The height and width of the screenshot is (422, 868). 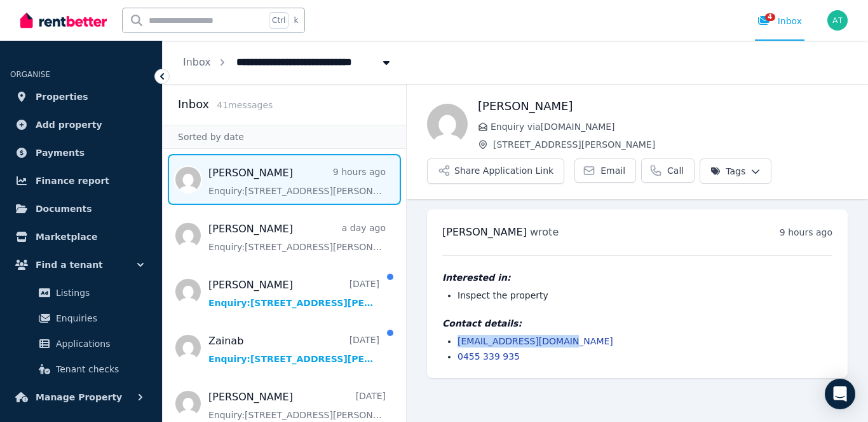 What do you see at coordinates (245, 105) in the screenshot?
I see `span: 41 message s` at bounding box center [245, 105].